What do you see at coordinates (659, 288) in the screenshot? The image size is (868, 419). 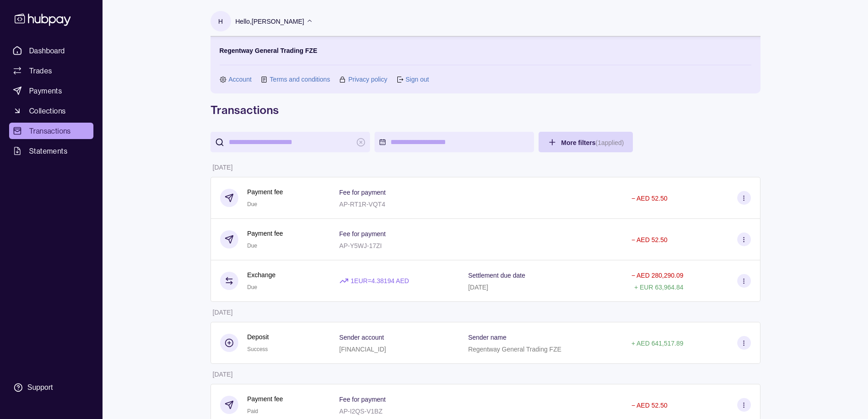 I see `p: + EUR 63,964.84` at bounding box center [659, 288].